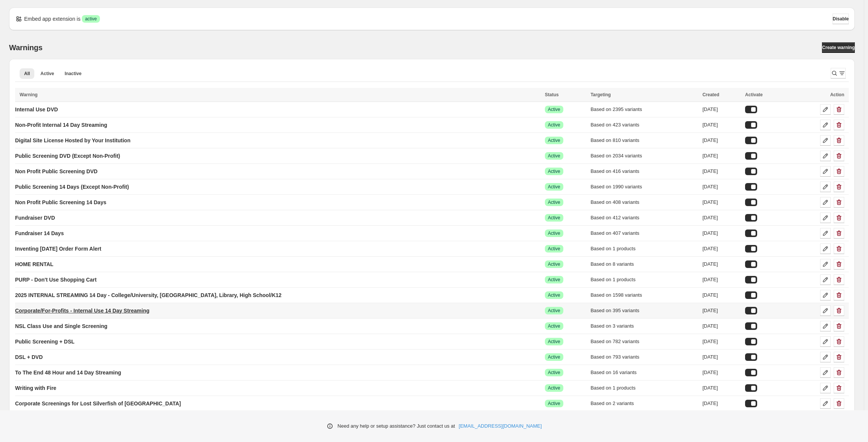 This screenshot has height=442, width=868. Describe the element at coordinates (645, 172) in the screenshot. I see `div: Based on 416 variants` at that location.